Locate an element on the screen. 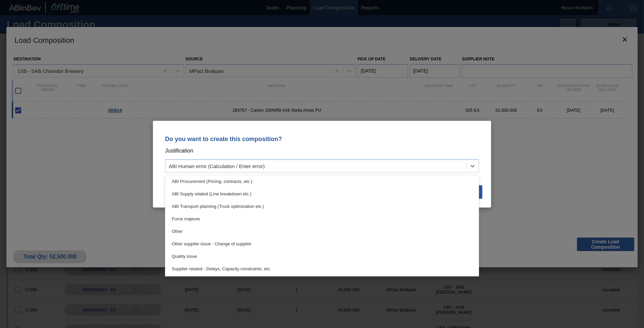 The height and width of the screenshot is (328, 644). div: ABI Supply related (Line breakdown etc.) is located at coordinates (322, 193).